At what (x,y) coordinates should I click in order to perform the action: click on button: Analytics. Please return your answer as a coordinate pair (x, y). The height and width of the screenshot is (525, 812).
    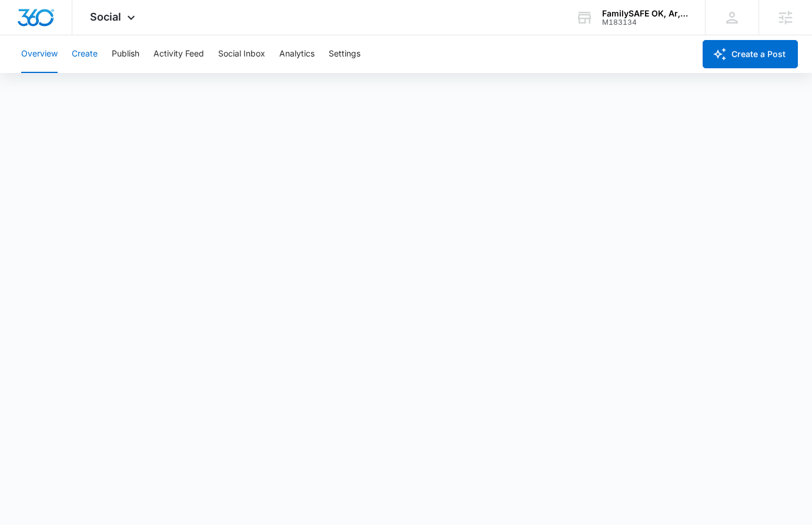
    Looking at the image, I should click on (297, 54).